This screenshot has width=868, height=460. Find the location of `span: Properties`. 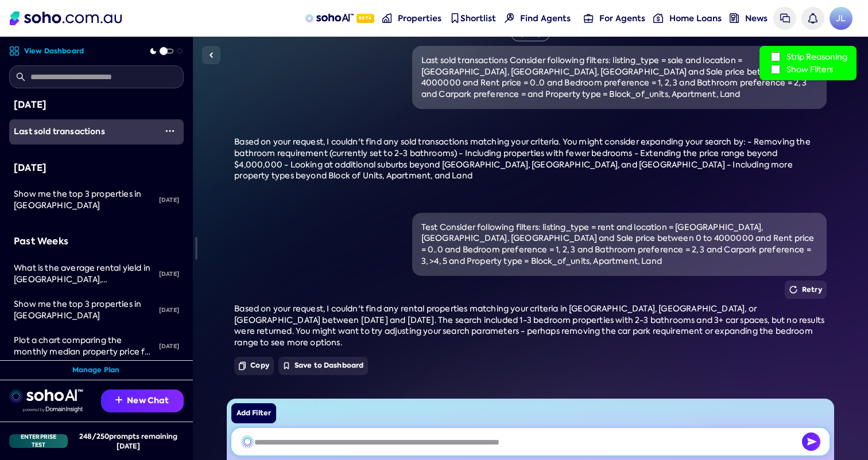

span: Properties is located at coordinates (420, 18).